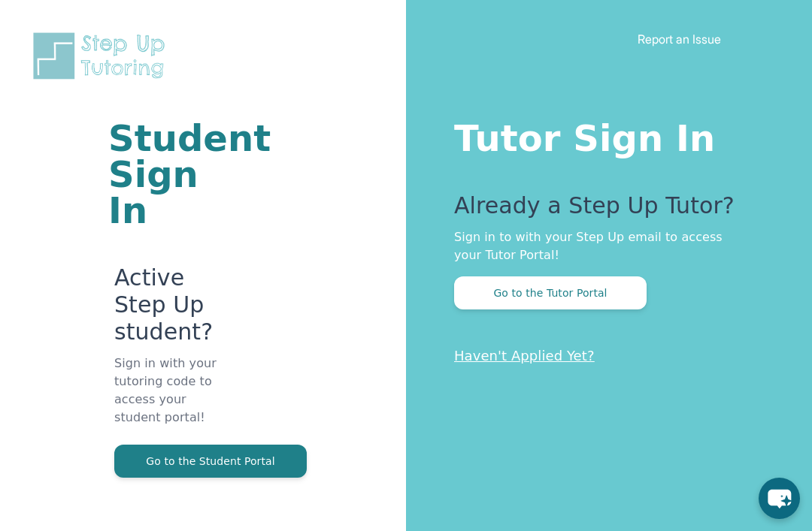 The height and width of the screenshot is (531, 812). I want to click on img: Step Up Tutoring horizontal logo, so click(102, 56).